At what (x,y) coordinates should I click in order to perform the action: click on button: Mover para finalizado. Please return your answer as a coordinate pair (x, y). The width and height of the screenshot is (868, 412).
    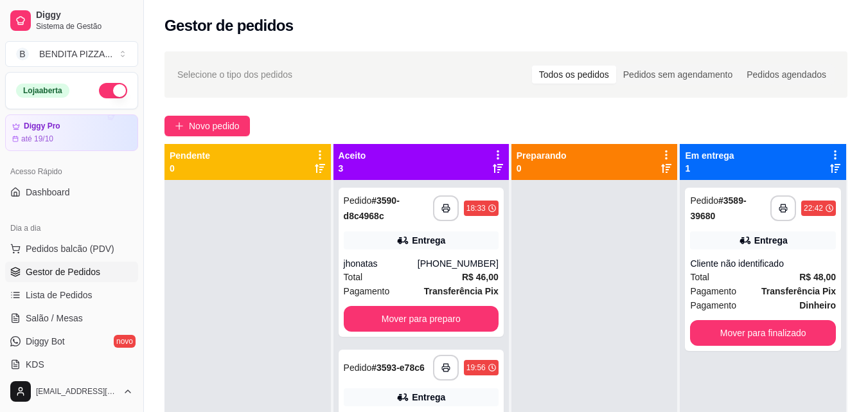
    Looking at the image, I should click on (763, 333).